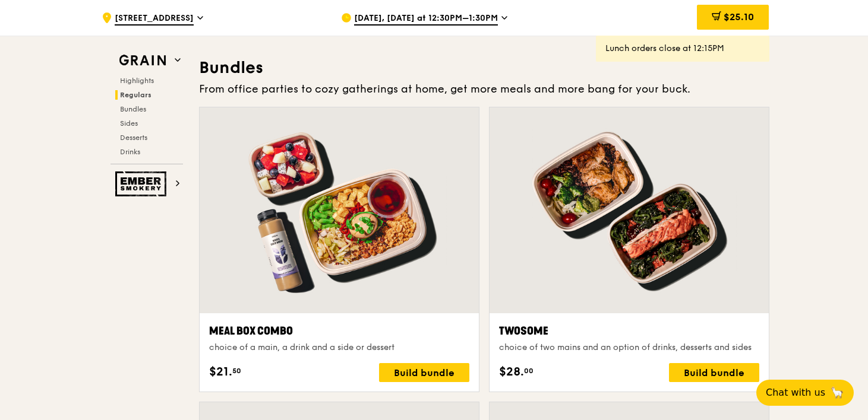 Image resolution: width=868 pixels, height=420 pixels. I want to click on div: Lunch orders close at 12:15PM, so click(682, 49).